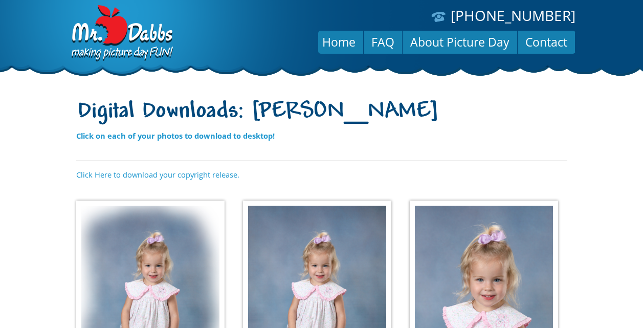  What do you see at coordinates (546, 42) in the screenshot?
I see `a: Contact` at bounding box center [546, 42].